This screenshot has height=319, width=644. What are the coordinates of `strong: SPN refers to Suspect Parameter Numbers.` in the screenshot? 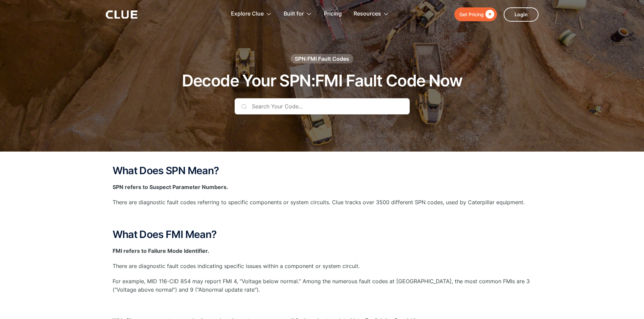 It's located at (170, 187).